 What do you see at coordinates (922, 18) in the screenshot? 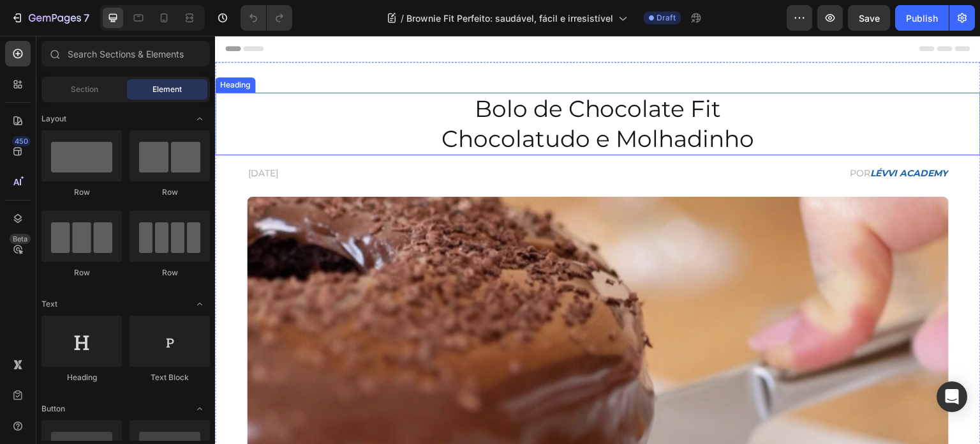
I see `div: Publish` at bounding box center [922, 18].